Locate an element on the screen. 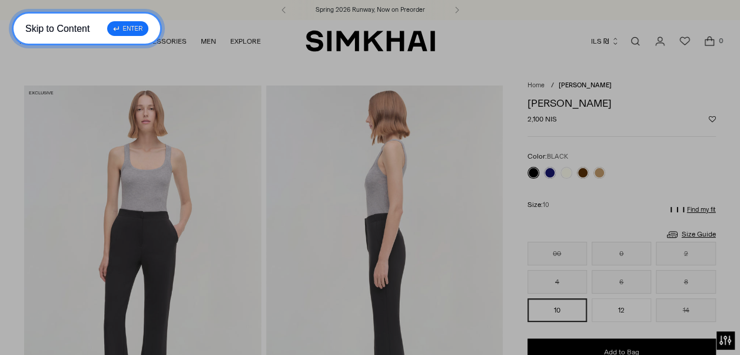 Image resolution: width=740 pixels, height=355 pixels. a: Wishlist is located at coordinates (685, 41).